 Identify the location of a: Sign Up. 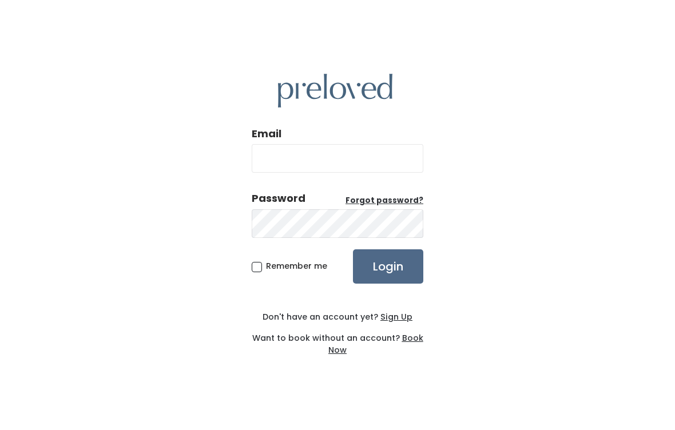
(395, 317).